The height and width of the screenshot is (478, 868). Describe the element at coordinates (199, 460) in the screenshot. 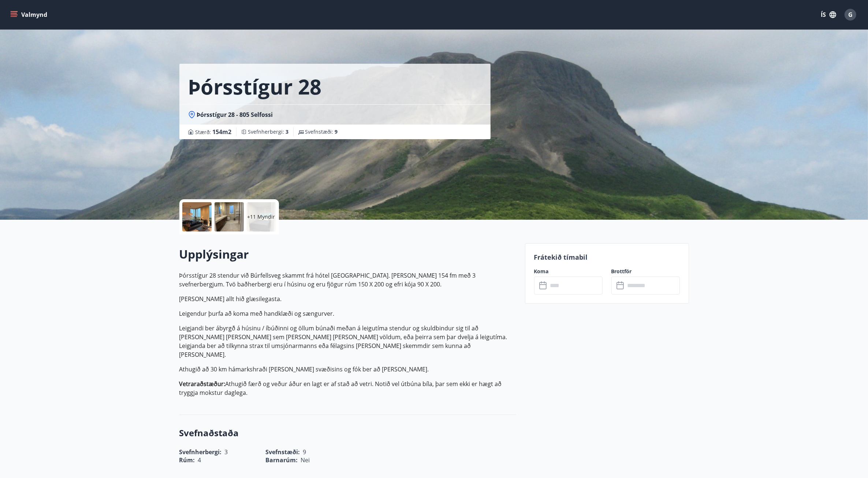

I see `span: 4` at that location.